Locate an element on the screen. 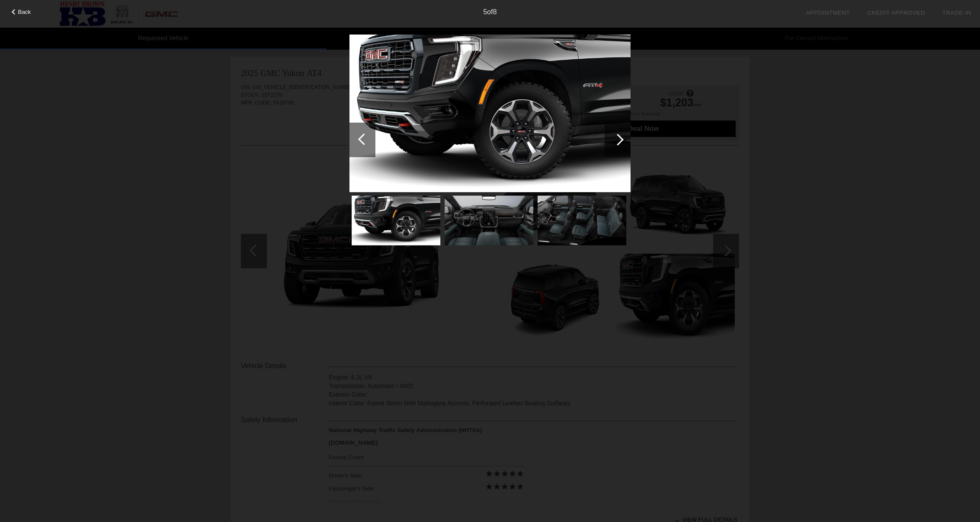 The height and width of the screenshot is (522, 980). a: Credit Approved is located at coordinates (896, 12).